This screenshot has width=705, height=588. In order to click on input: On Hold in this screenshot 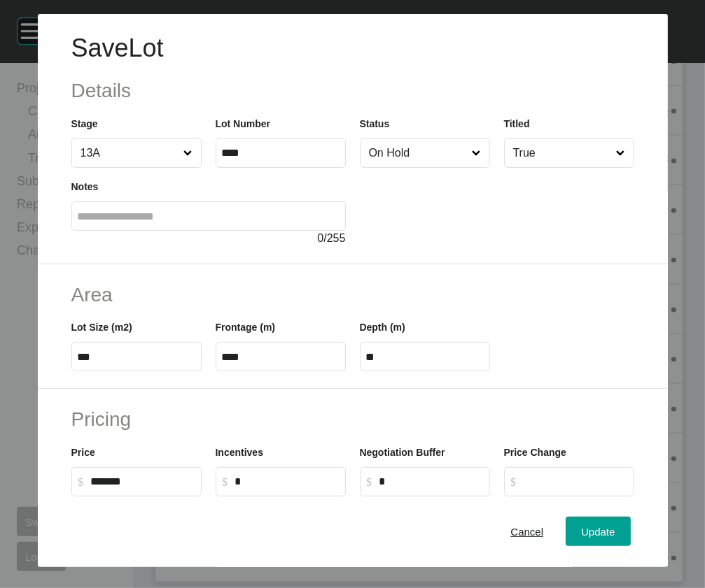, I will do `click(417, 153)`.